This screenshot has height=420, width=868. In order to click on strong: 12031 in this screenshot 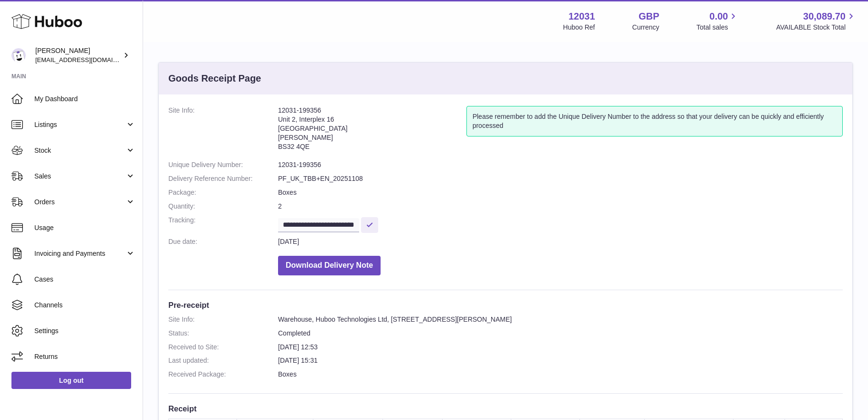, I will do `click(582, 16)`.